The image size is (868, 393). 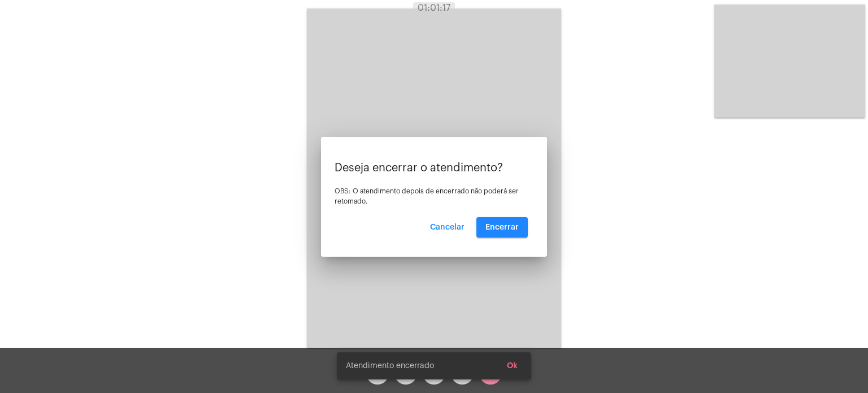 What do you see at coordinates (390, 366) in the screenshot?
I see `span: Atendimento encerrado` at bounding box center [390, 366].